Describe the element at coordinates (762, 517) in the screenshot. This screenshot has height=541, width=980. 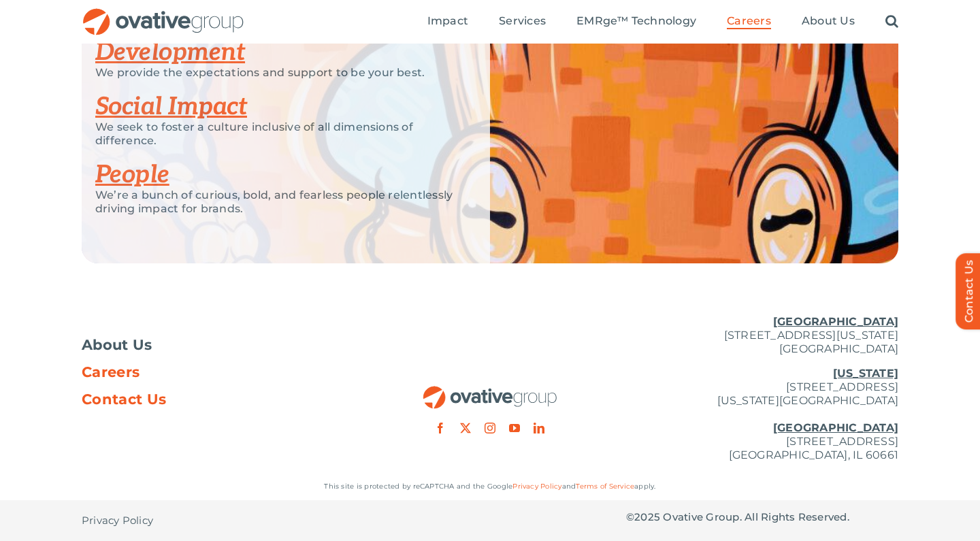
I see `p: © Ovative Group. All Rights Reserved.` at that location.